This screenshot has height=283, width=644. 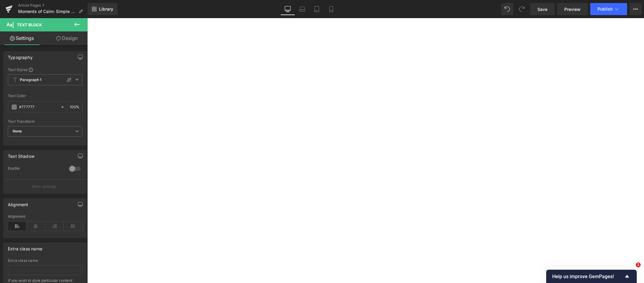 What do you see at coordinates (38, 107) in the screenshot?
I see `input: Color` at bounding box center [38, 107].